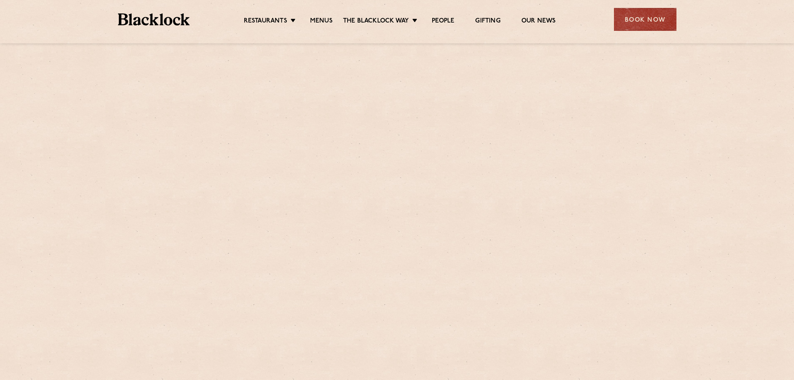  I want to click on a: Gifting, so click(488, 22).